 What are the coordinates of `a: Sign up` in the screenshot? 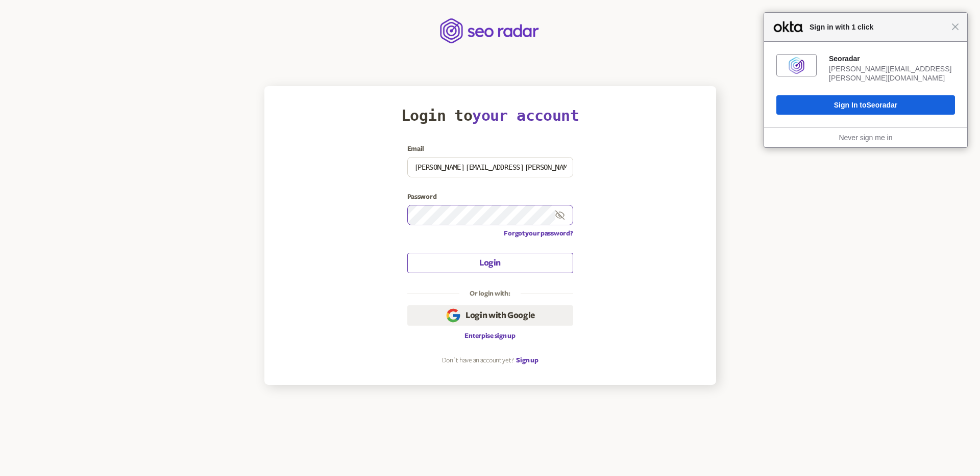 It's located at (527, 361).